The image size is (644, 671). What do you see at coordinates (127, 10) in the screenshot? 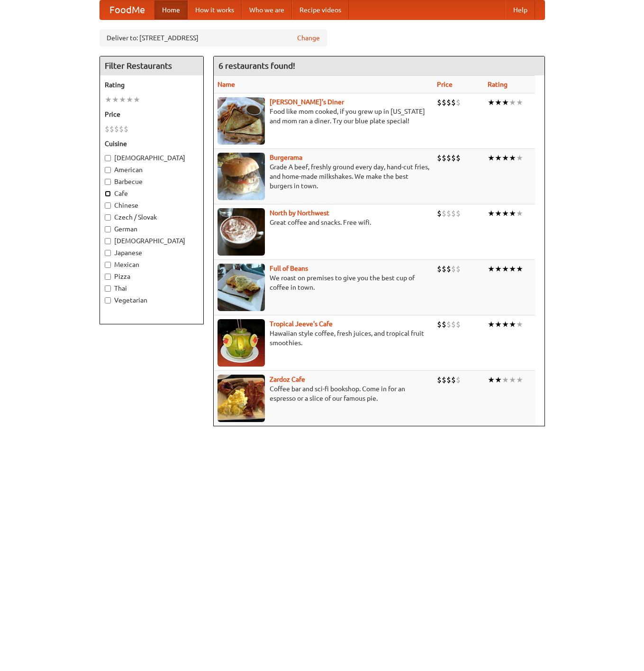
I see `a: FoodMe` at bounding box center [127, 10].